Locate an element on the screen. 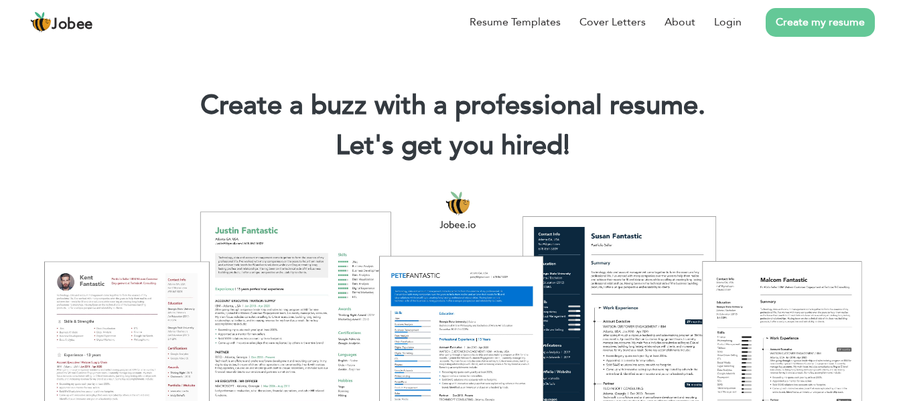 This screenshot has width=905, height=401. h1: Create a buzz with a professional resume. is located at coordinates (452, 106).